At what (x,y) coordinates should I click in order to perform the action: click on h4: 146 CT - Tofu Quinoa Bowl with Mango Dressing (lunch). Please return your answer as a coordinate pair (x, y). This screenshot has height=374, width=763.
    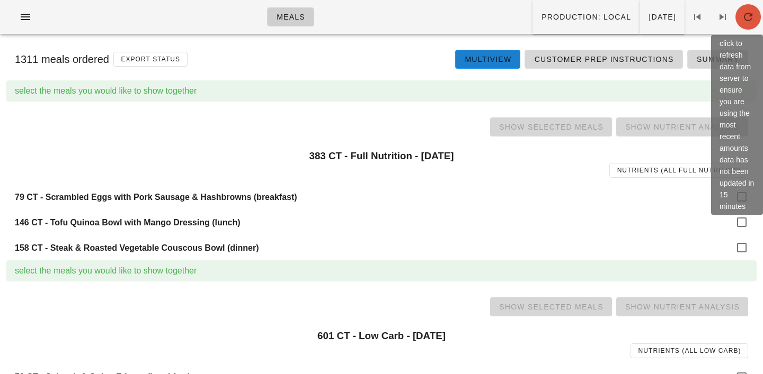
    Looking at the image, I should click on (371, 222).